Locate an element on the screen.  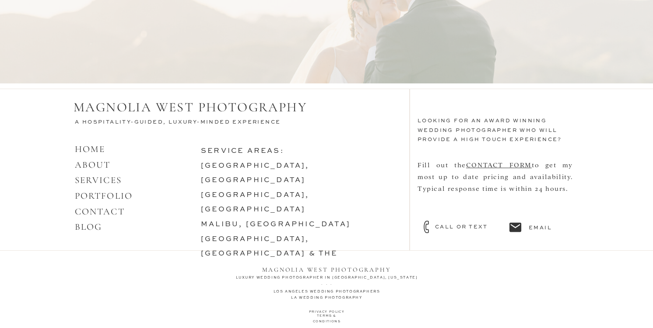
h3: TERMS & CONDITIONS is located at coordinates (326, 318).